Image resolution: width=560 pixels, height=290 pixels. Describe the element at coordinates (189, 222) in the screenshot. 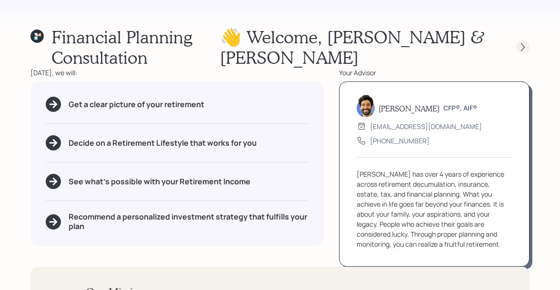

I see `h5: Recommend a personalized investment strategy that fulfills your plan` at that location.